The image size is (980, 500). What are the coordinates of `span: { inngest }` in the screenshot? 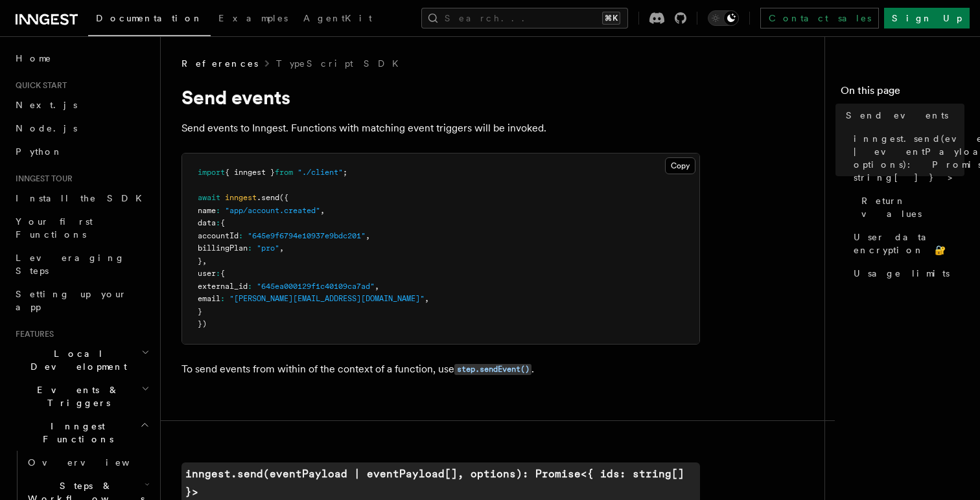 It's located at (249, 172).